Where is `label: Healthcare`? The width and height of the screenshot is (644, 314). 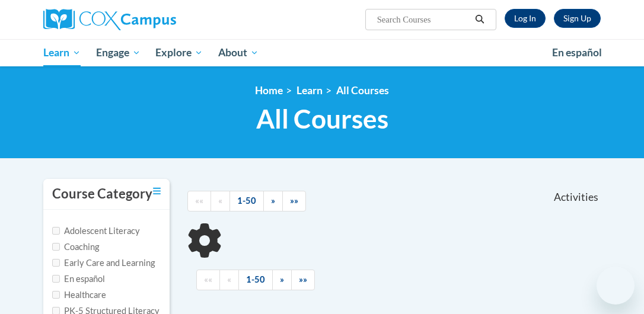 label: Healthcare is located at coordinates (79, 296).